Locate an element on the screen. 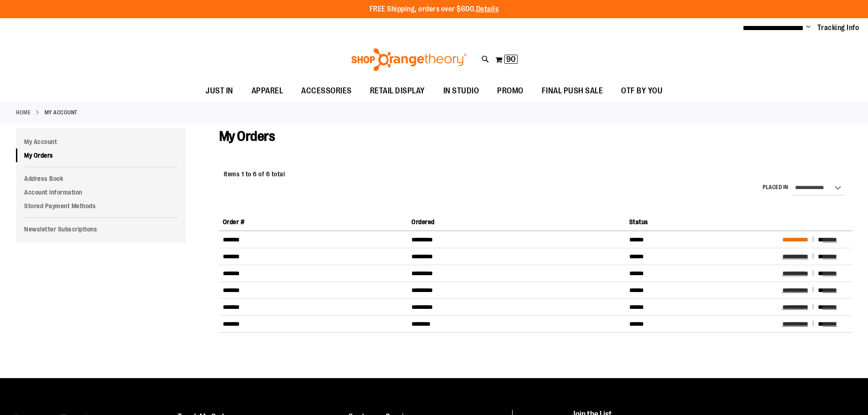  span: My Orders is located at coordinates (247, 136).